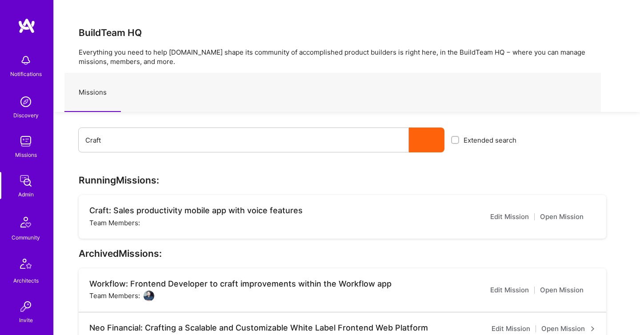  Describe the element at coordinates (259, 328) in the screenshot. I see `div: Neo Financial: Crafting a Scalable and Customizable White Label Frontend Web Platform` at that location.